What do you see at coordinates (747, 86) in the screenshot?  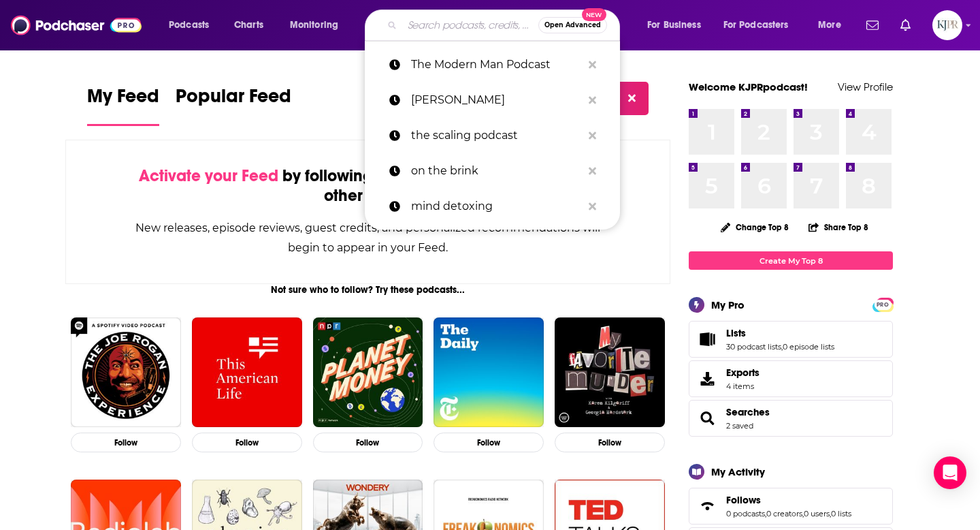 I see `a: Welcome KJPRpodcast!` at bounding box center [747, 86].